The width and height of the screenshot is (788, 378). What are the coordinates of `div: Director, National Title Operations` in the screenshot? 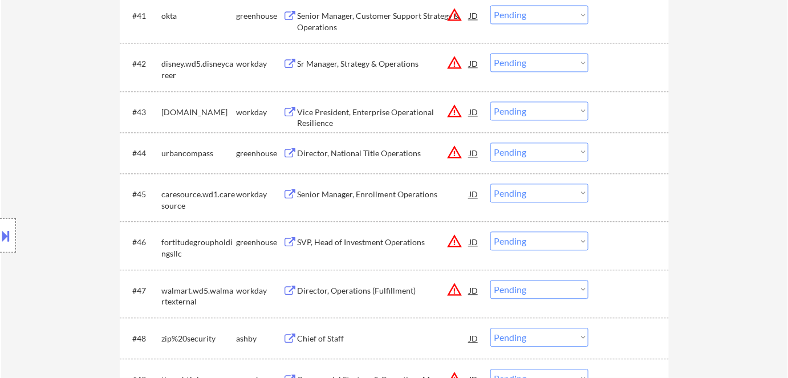 It's located at (383, 153).